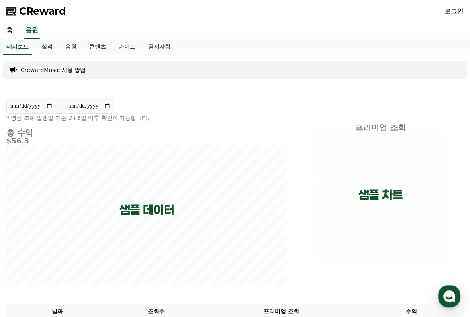  I want to click on a: 실적, so click(47, 47).